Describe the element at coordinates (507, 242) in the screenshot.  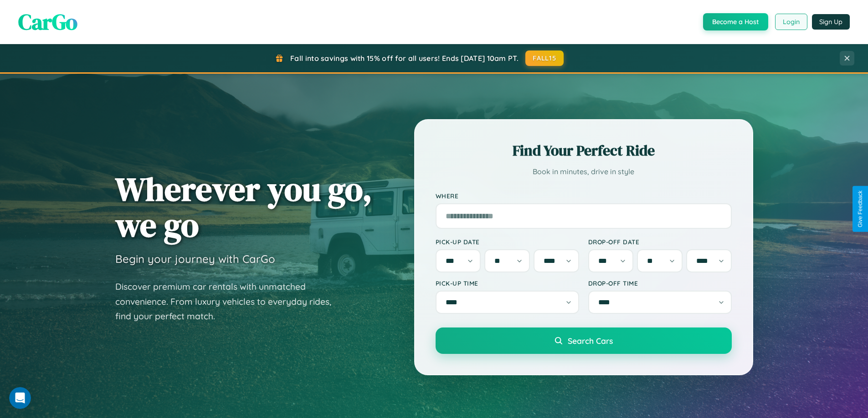
I see `label: Pick-up Date` at that location.